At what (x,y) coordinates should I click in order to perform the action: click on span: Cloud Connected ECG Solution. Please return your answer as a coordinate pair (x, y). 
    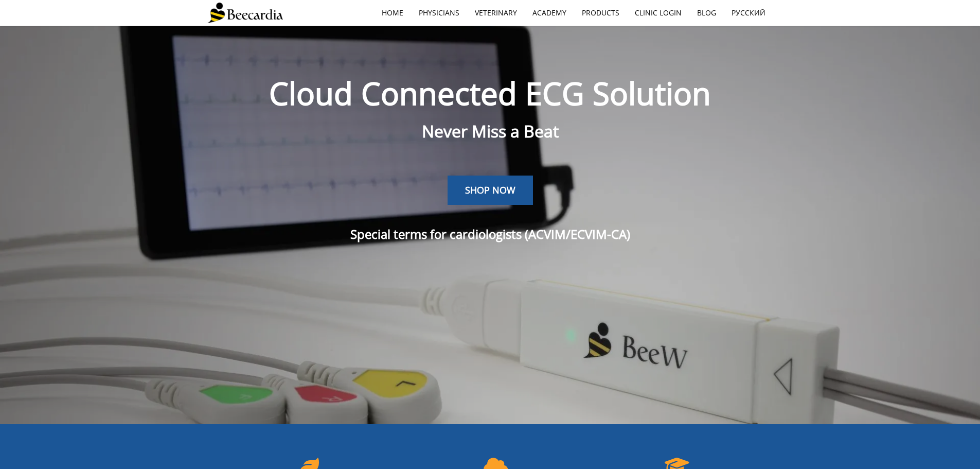
    Looking at the image, I should click on (490, 93).